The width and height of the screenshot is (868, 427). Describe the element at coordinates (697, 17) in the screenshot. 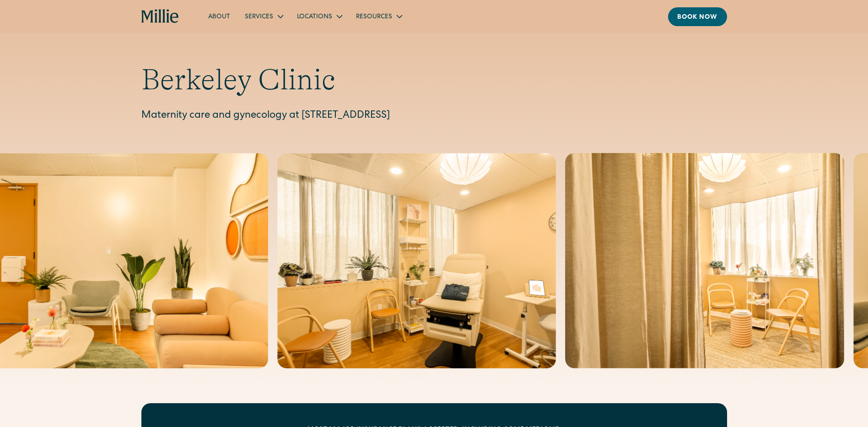

I see `div: Book now` at that location.